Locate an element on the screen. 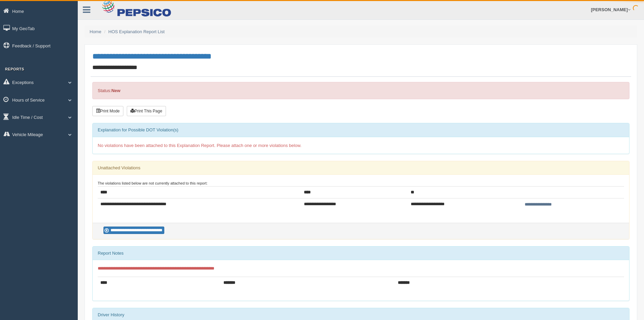  button: Print Mode is located at coordinates (108, 111).